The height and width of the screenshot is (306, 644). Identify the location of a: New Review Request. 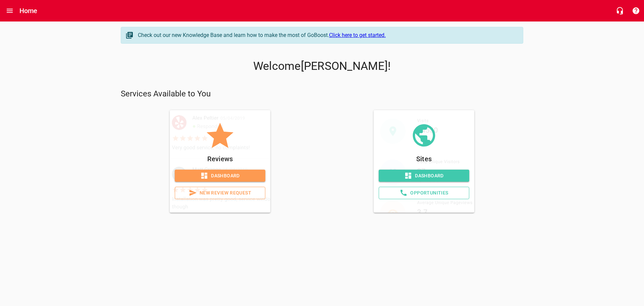
(220, 193).